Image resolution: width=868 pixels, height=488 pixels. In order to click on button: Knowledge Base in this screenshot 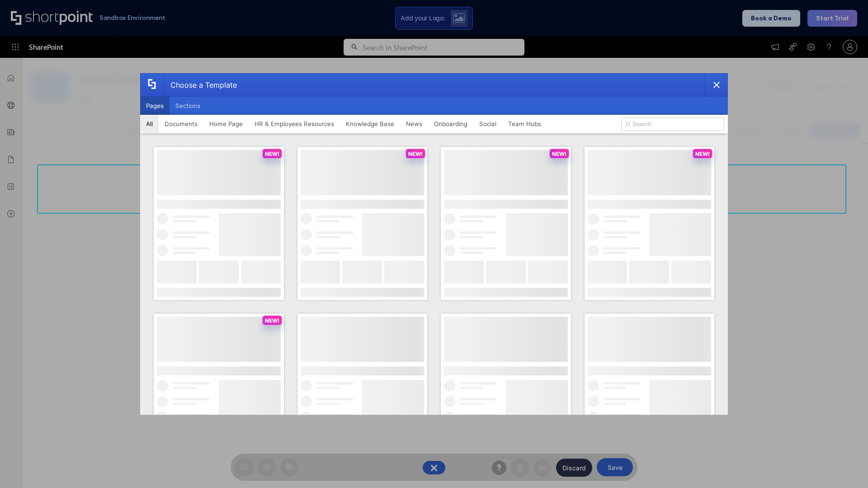, I will do `click(370, 124)`.